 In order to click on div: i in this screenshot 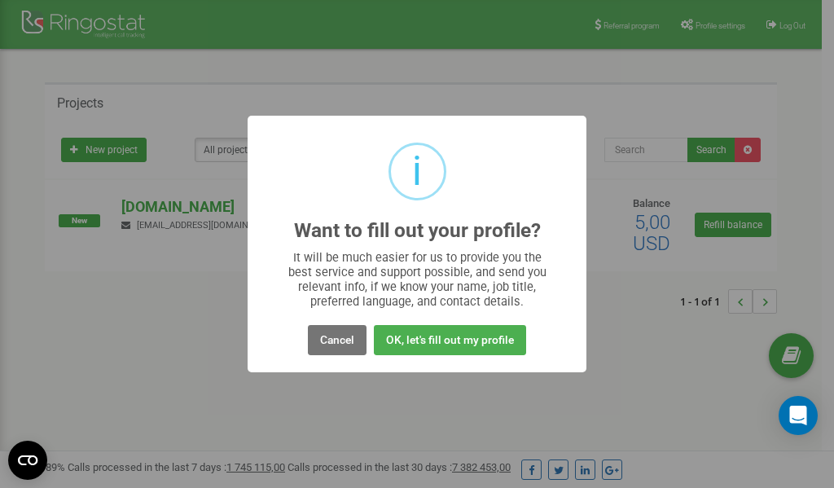, I will do `click(417, 171)`.